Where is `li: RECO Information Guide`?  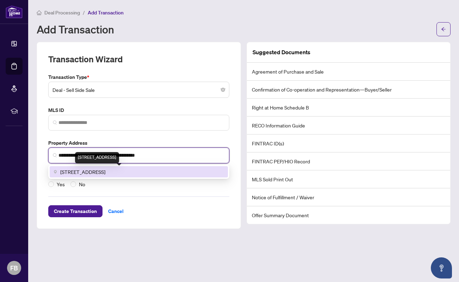 li: RECO Information Guide is located at coordinates (349, 125).